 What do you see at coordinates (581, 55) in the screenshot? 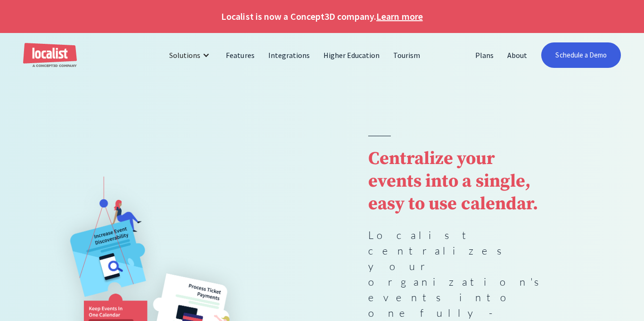
I see `a: Schedule a Demo` at bounding box center [581, 55].